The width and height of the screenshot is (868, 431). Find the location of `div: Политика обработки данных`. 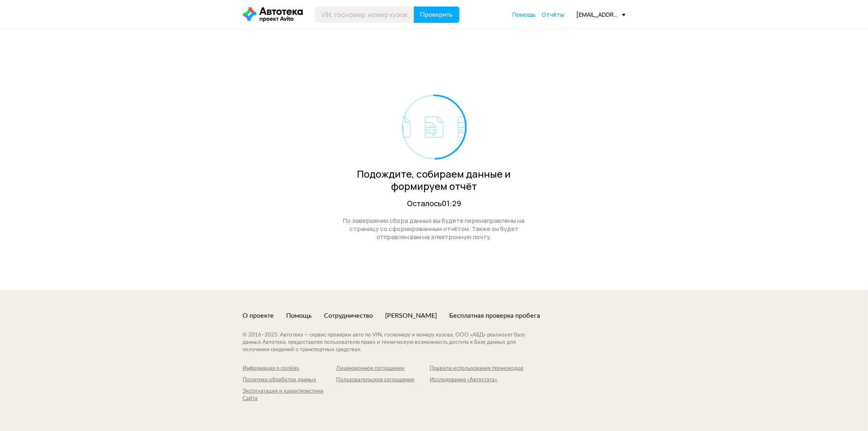

div: Политика обработки данных is located at coordinates (290, 380).